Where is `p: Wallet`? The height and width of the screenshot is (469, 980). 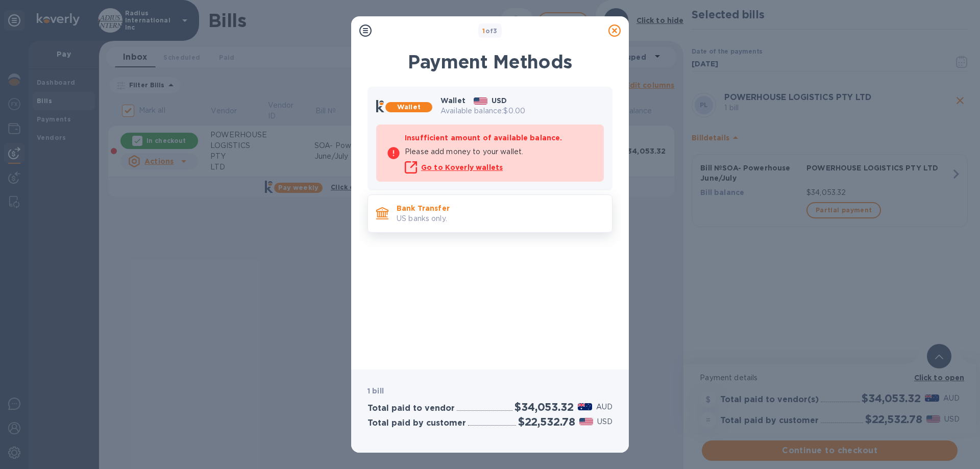 p: Wallet is located at coordinates (453, 100).